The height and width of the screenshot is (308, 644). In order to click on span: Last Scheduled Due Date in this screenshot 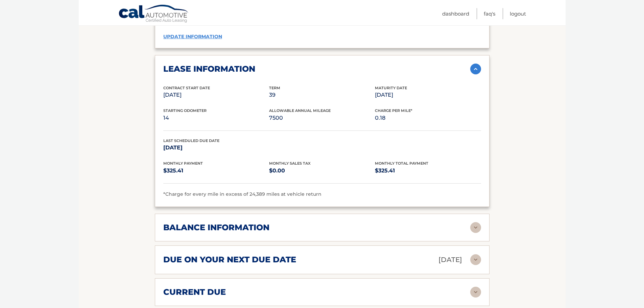, I will do `click(191, 141)`.